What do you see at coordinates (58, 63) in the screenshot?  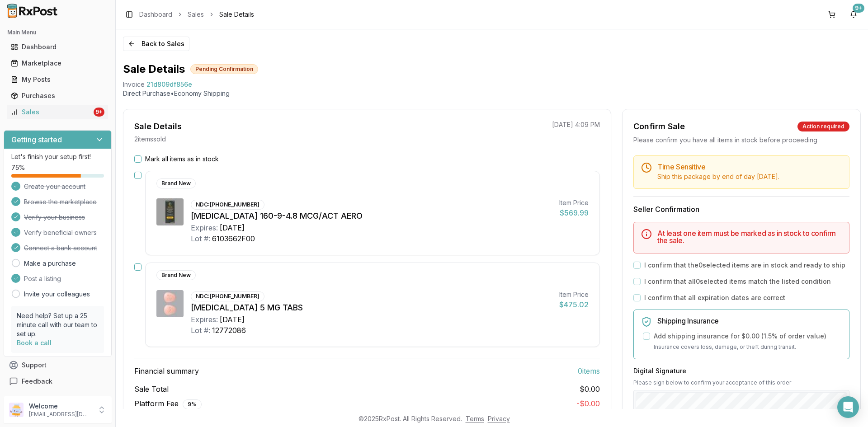 I see `button: Marketplace` at bounding box center [58, 63].